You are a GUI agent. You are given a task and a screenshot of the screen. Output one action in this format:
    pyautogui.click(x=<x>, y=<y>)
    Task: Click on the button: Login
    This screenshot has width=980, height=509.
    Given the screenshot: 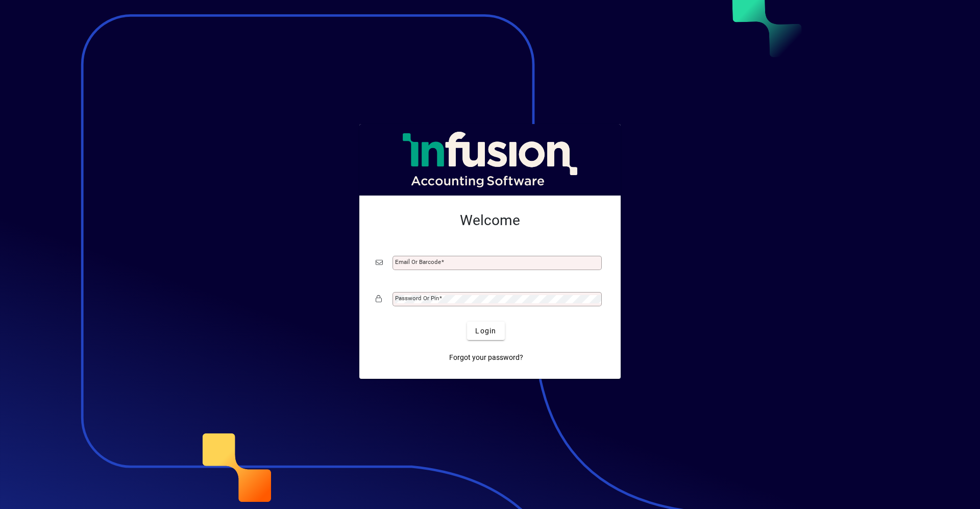 What is the action you would take?
    pyautogui.click(x=486, y=331)
    